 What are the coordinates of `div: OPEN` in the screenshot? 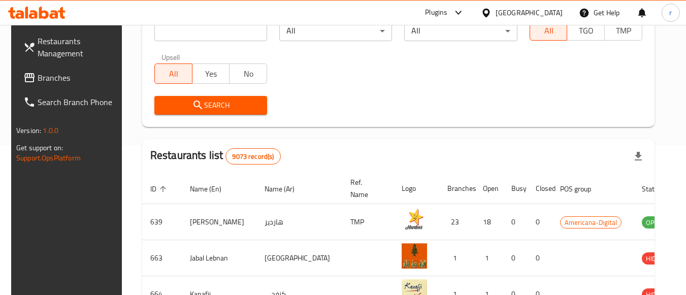 It's located at (654, 222).